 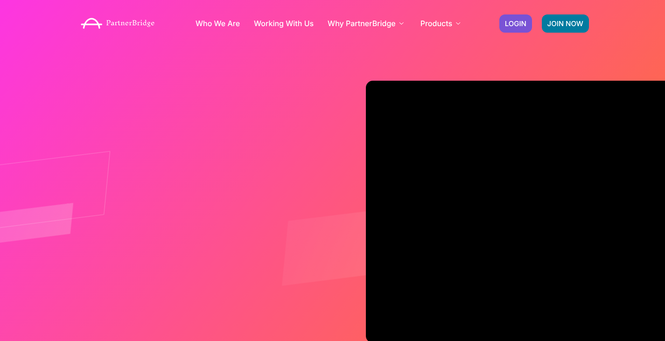 What do you see at coordinates (565, 23) in the screenshot?
I see `a: JOIN NOW` at bounding box center [565, 23].